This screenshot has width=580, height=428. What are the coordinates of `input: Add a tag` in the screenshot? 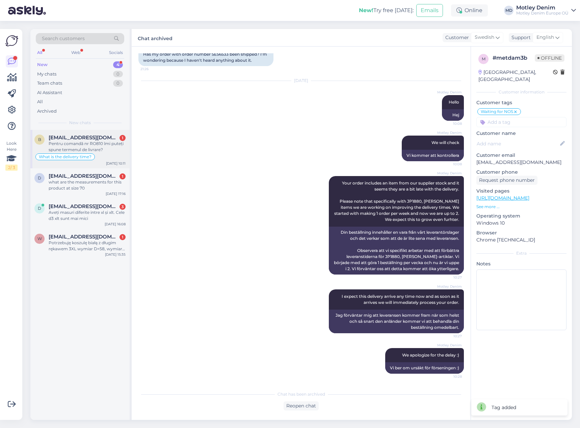 It's located at (521, 122).